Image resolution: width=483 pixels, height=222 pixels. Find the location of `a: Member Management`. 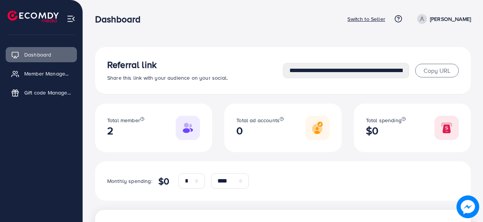

a: Member Management is located at coordinates (41, 74).